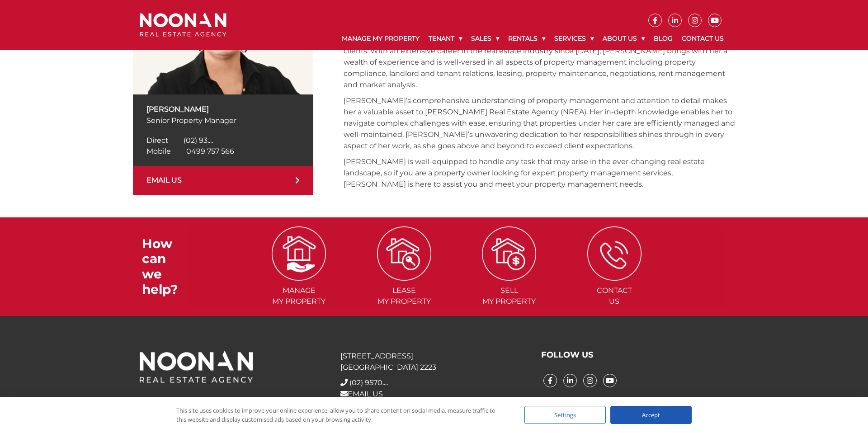 This screenshot has height=433, width=868. Describe the element at coordinates (381, 38) in the screenshot. I see `a: Manage My Property` at that location.